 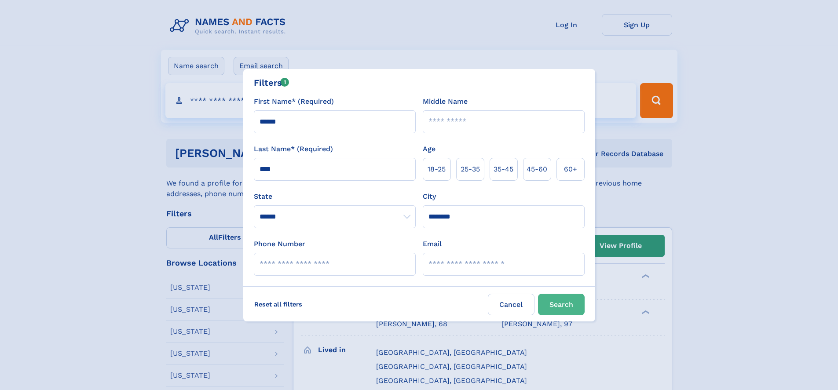 I want to click on div: Filters, so click(x=271, y=83).